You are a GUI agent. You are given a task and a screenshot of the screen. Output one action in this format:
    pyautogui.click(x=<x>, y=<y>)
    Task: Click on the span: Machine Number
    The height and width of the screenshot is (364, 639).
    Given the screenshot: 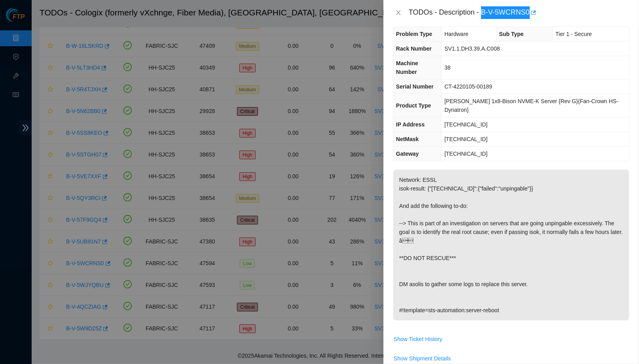 What is the action you would take?
    pyautogui.click(x=407, y=68)
    